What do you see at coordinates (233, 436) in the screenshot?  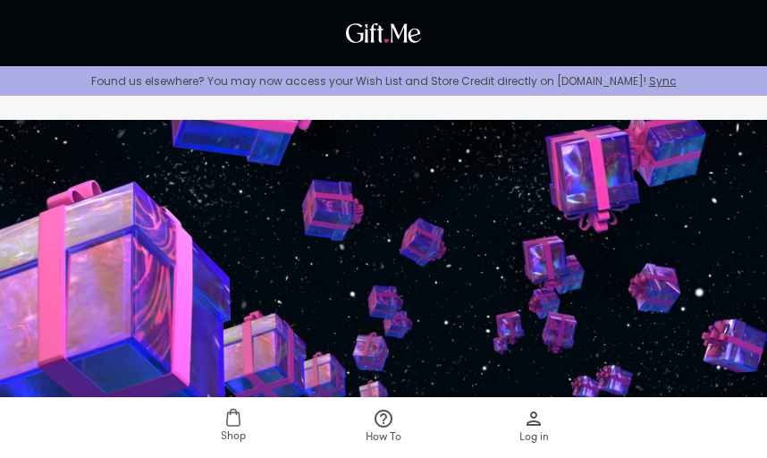 I see `span: Shop` at bounding box center [233, 436].